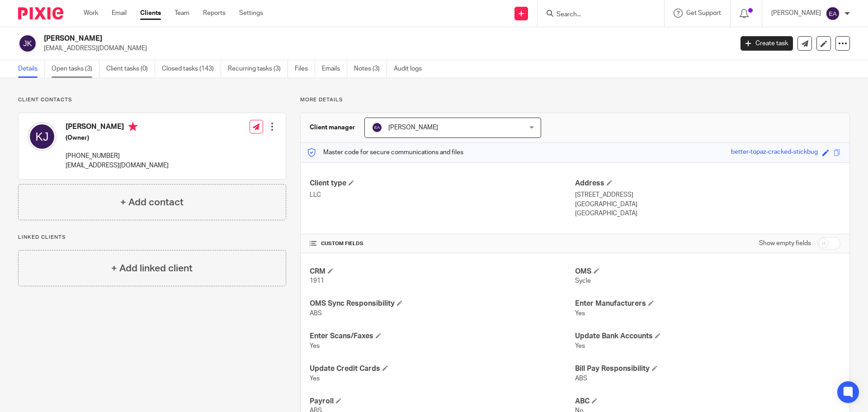 The image size is (868, 412). Describe the element at coordinates (31, 69) in the screenshot. I see `a: Details` at that location.